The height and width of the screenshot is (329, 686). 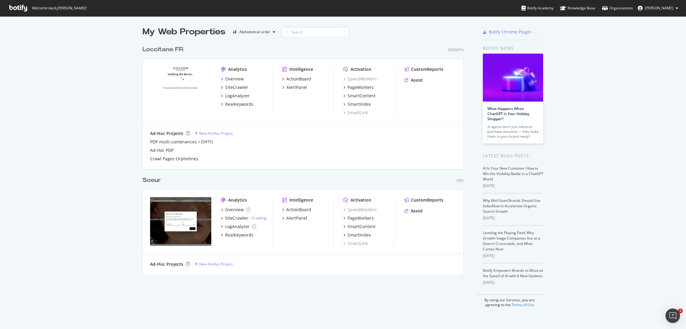 I want to click on div: Ad-Hoc PDP, so click(x=162, y=150).